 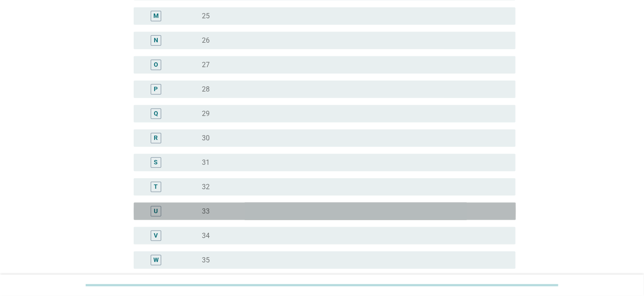 What do you see at coordinates (206, 211) in the screenshot?
I see `label: 33` at bounding box center [206, 211].